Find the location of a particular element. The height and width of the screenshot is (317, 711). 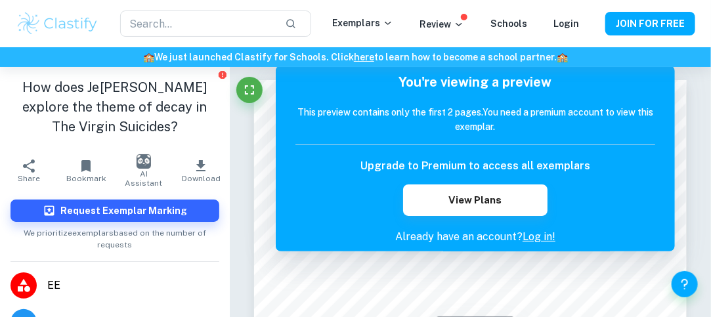

a: JOIN FOR FREE is located at coordinates (650, 24).